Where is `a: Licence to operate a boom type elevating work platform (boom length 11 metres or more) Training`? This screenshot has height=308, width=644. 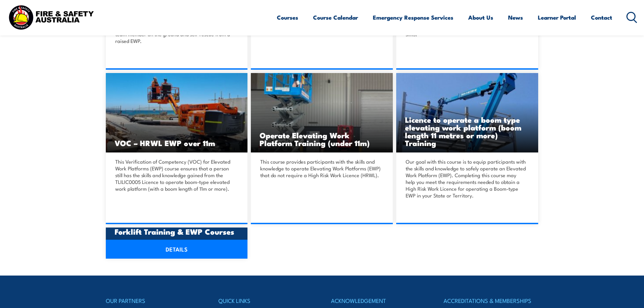
a: Licence to operate a boom type elevating work platform (boom length 11 metres or more) Training is located at coordinates (467, 112).